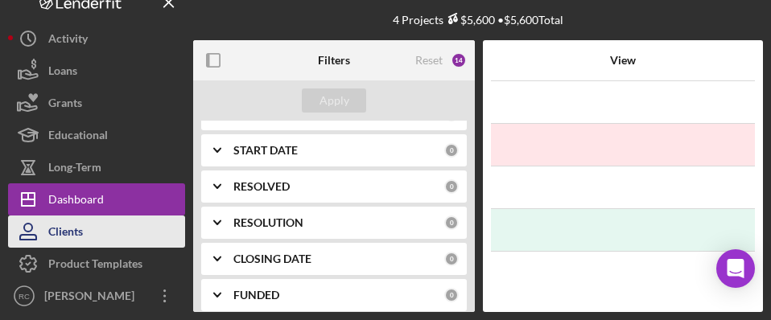 The image size is (771, 320). What do you see at coordinates (262, 187) in the screenshot?
I see `b: RESOLVED` at bounding box center [262, 187].